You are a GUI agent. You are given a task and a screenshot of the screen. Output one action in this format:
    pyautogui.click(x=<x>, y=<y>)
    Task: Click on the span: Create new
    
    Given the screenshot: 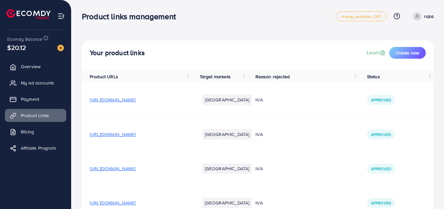 What is the action you would take?
    pyautogui.click(x=407, y=53)
    